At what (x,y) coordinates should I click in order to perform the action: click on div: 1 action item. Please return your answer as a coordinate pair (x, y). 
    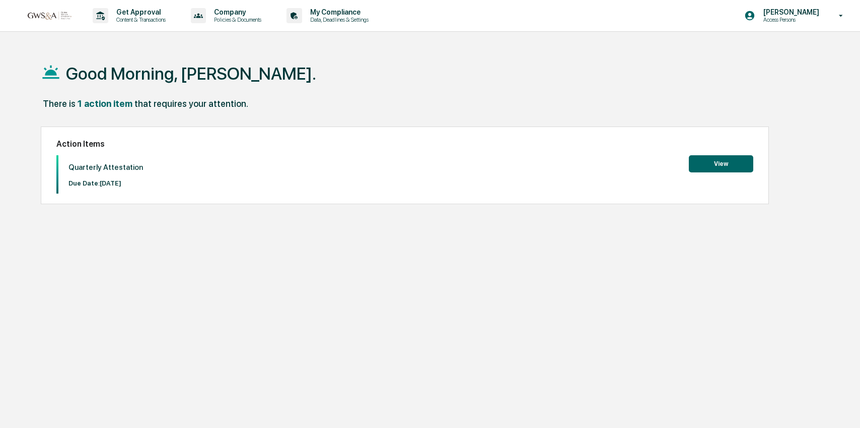
    Looking at the image, I should click on (105, 103).